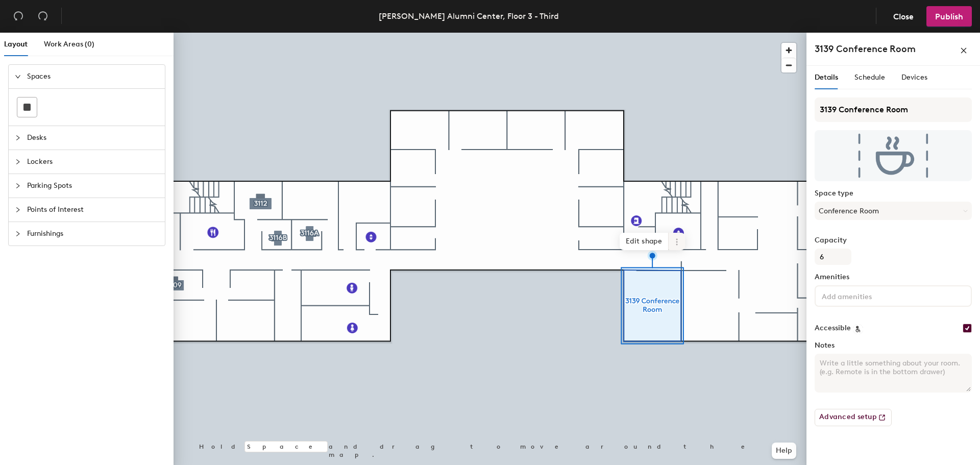 This screenshot has height=465, width=980. I want to click on span: Lockers, so click(93, 162).